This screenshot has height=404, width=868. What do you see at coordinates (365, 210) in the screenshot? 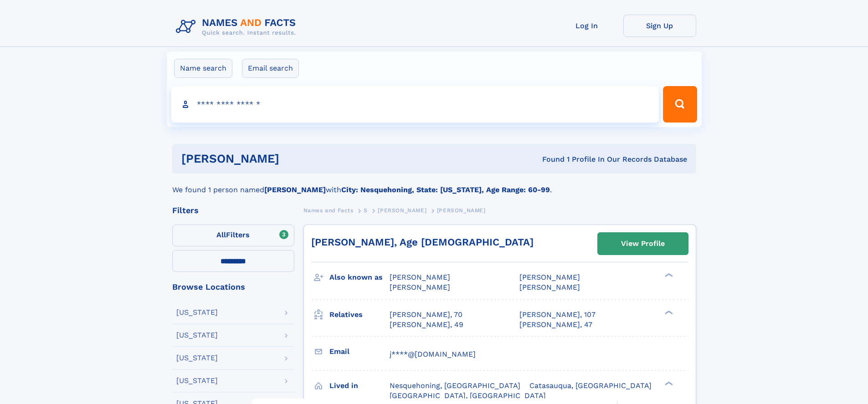
I see `a: S` at bounding box center [365, 210].